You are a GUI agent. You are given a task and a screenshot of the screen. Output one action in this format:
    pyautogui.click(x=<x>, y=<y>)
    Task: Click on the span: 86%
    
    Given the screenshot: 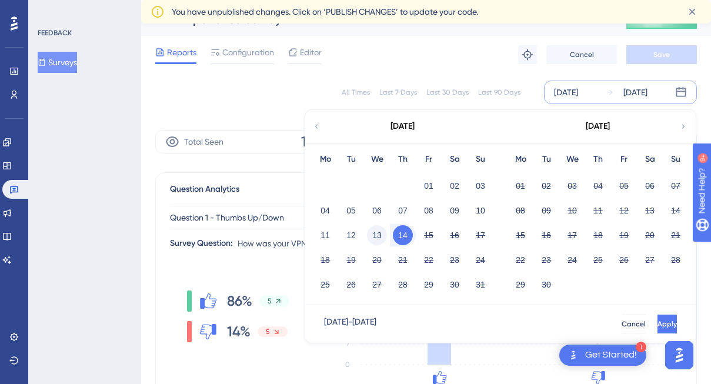 What is the action you would take?
    pyautogui.click(x=239, y=301)
    